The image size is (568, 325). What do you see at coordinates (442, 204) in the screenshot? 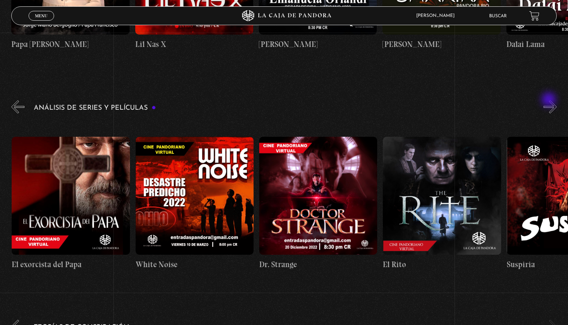
I see `a: El Rito` at bounding box center [442, 204].